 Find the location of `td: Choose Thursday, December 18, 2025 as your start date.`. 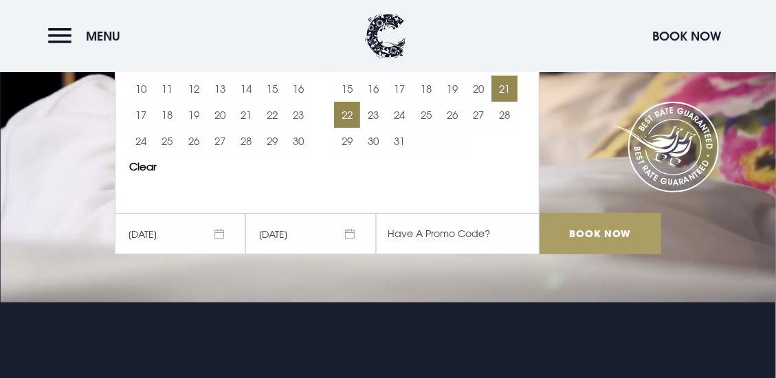

td: Choose Thursday, December 18, 2025 as your start date. is located at coordinates (426, 89).